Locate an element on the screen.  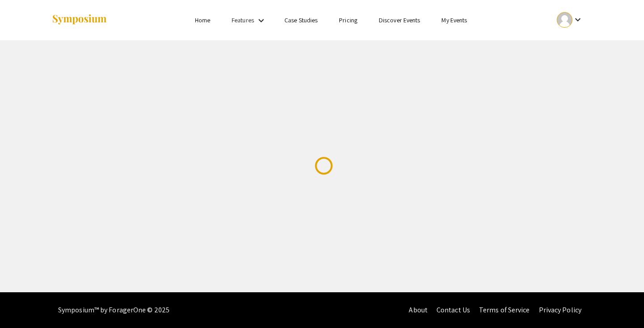
a: Terms of Service is located at coordinates (504, 309).